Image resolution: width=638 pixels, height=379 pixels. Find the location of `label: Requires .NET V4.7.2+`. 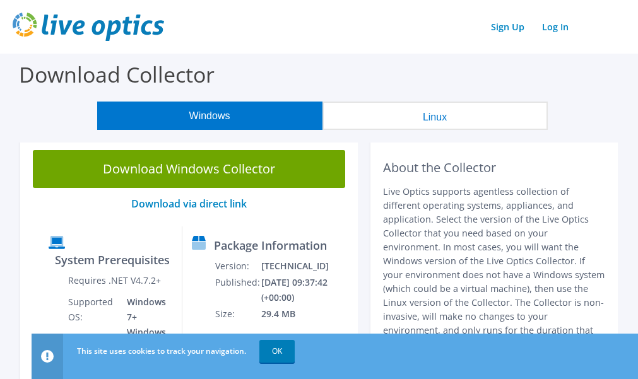

label: Requires .NET V4.7.2+ is located at coordinates (114, 281).